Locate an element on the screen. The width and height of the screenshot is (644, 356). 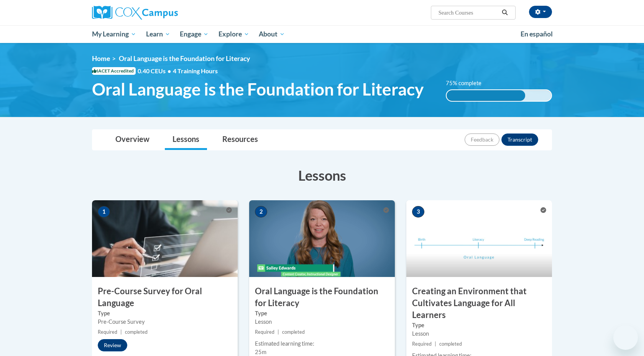
a: Engage is located at coordinates (194, 34).